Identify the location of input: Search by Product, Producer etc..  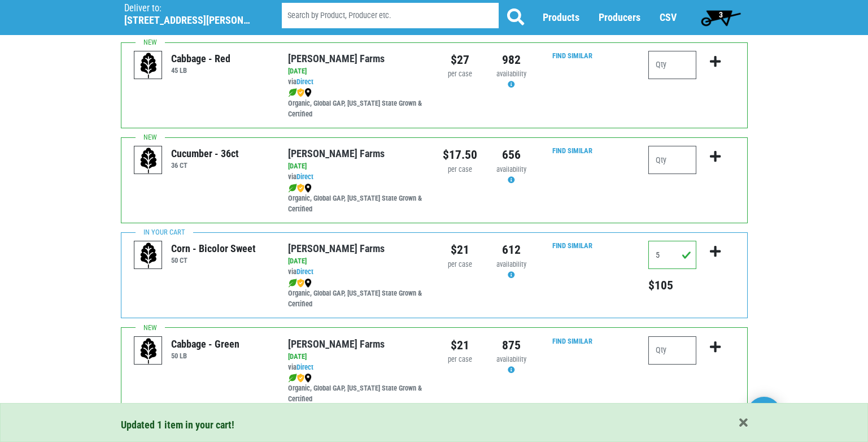
(390, 16).